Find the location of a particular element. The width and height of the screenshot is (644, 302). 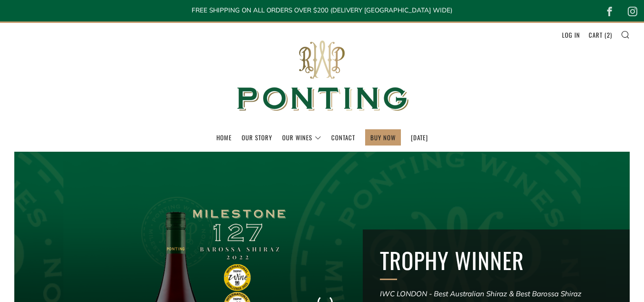

a: Home is located at coordinates (224, 137).